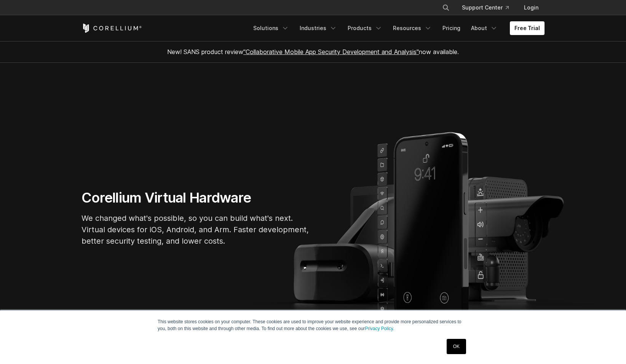 The height and width of the screenshot is (364, 626). I want to click on p: This website stores cookies on your computer. These cookies are used to improve your website expe..., so click(313, 325).